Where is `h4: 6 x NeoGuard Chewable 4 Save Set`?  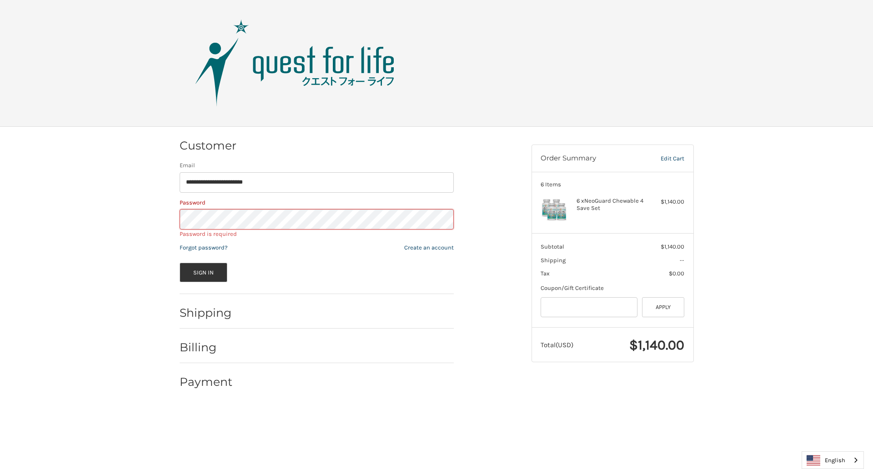 h4: 6 x NeoGuard Chewable 4 Save Set is located at coordinates (611, 205).